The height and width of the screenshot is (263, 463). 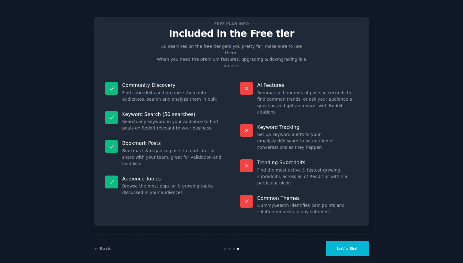 I want to click on span: Free plan info, so click(x=232, y=24).